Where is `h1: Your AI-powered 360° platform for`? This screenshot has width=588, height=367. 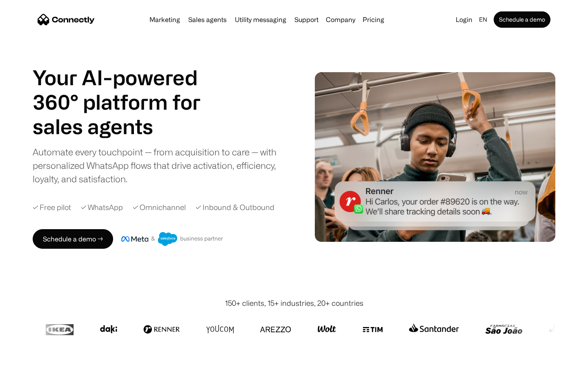
h1: Your AI-powered 360° platform for is located at coordinates (127, 90).